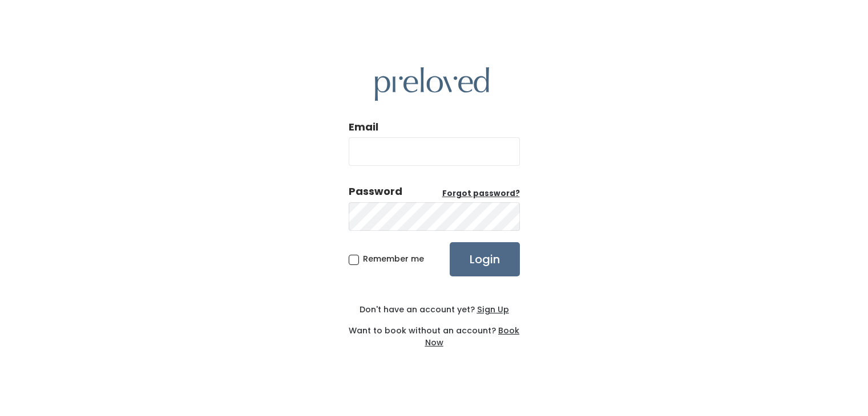 This screenshot has height=416, width=868. Describe the element at coordinates (434, 332) in the screenshot. I see `div: Want to book without an account?` at that location.